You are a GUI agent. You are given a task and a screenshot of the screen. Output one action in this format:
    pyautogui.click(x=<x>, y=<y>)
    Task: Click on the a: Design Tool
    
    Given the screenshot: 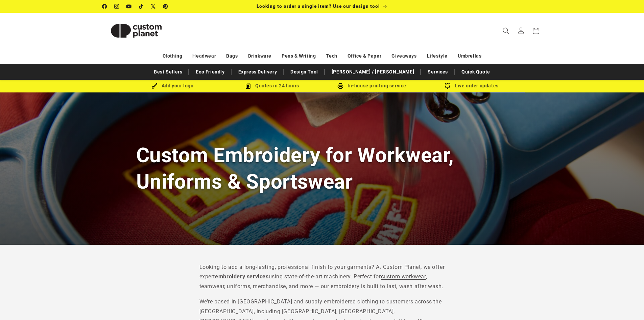 What is the action you would take?
    pyautogui.click(x=304, y=72)
    